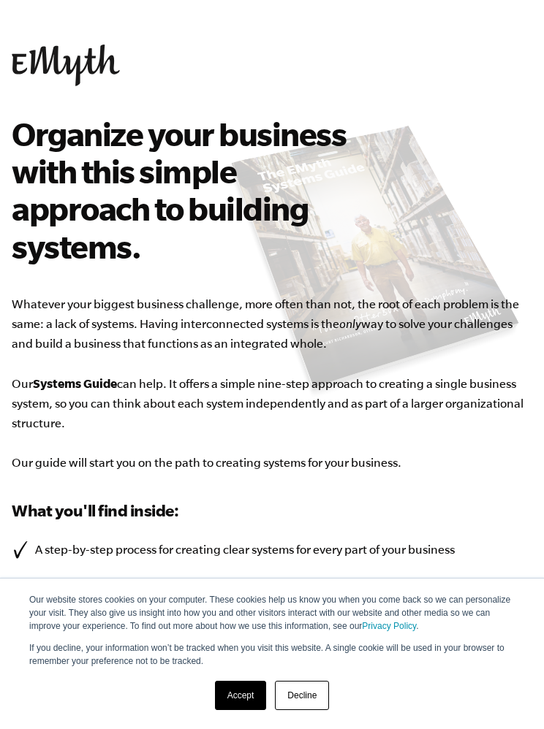 The width and height of the screenshot is (544, 729). What do you see at coordinates (75, 383) in the screenshot?
I see `b: Systems Guide` at bounding box center [75, 383].